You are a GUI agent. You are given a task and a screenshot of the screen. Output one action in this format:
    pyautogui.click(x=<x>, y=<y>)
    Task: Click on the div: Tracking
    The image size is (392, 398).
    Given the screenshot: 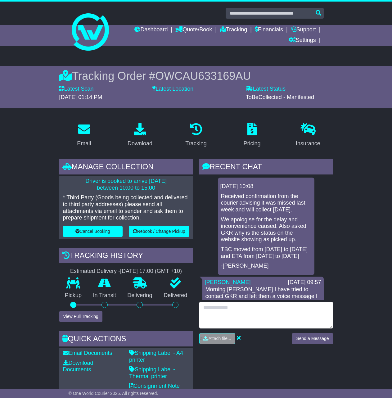 What is the action you would take?
    pyautogui.click(x=196, y=143)
    